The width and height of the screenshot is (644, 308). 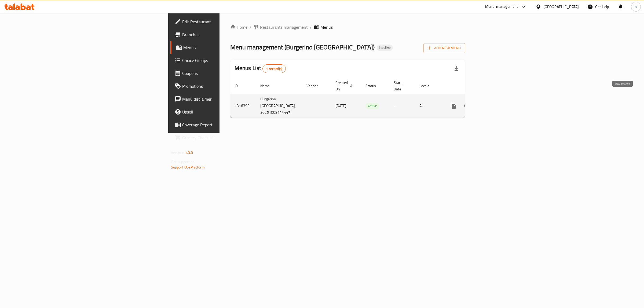 I want to click on a: Menus, so click(x=223, y=47).